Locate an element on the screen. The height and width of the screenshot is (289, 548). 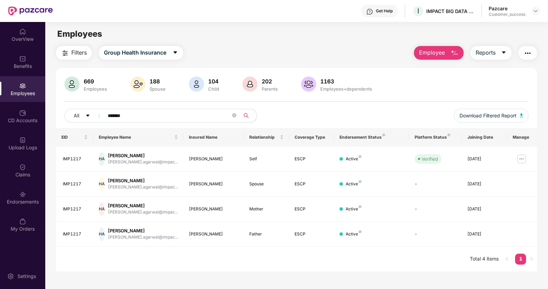
div: Mother is located at coordinates (267, 209).